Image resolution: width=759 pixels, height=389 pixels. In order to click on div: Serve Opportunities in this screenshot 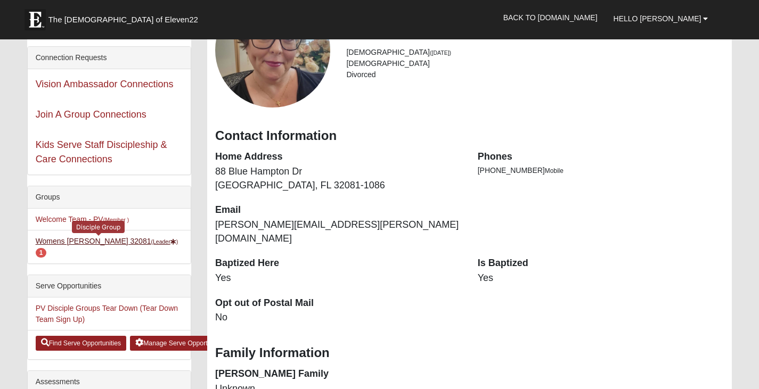, I will do `click(109, 286)`.